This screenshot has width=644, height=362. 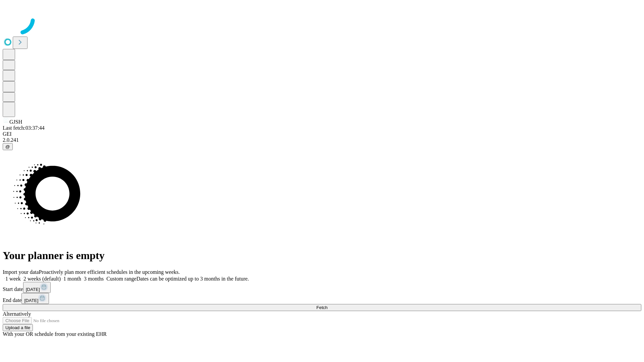 I want to click on div: End date, so click(x=322, y=298).